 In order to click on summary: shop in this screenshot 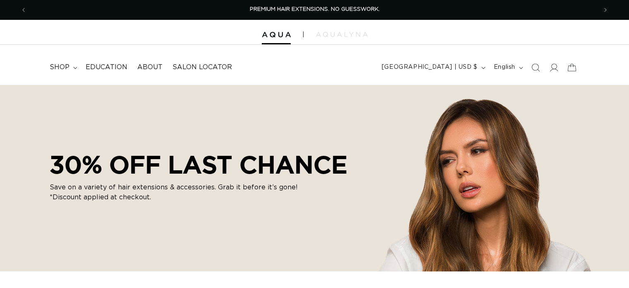, I will do `click(62, 67)`.